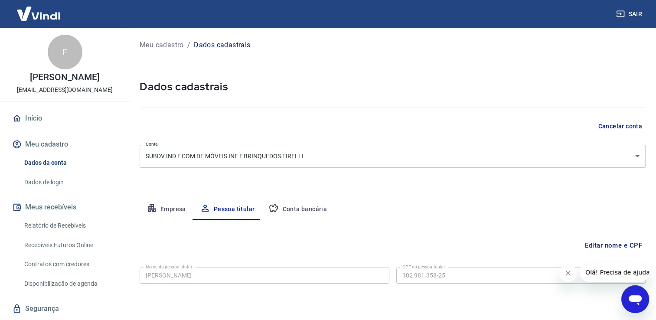 This screenshot has height=320, width=656. What do you see at coordinates (65, 118) in the screenshot?
I see `a: Início` at bounding box center [65, 118].